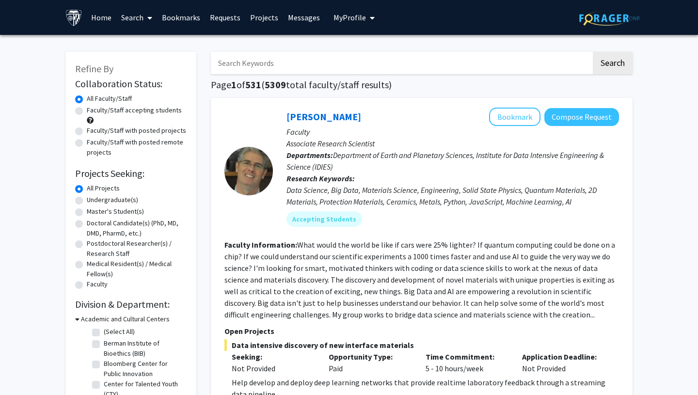 This screenshot has height=395, width=698. Describe the element at coordinates (101, 17) in the screenshot. I see `a: Home` at that location.